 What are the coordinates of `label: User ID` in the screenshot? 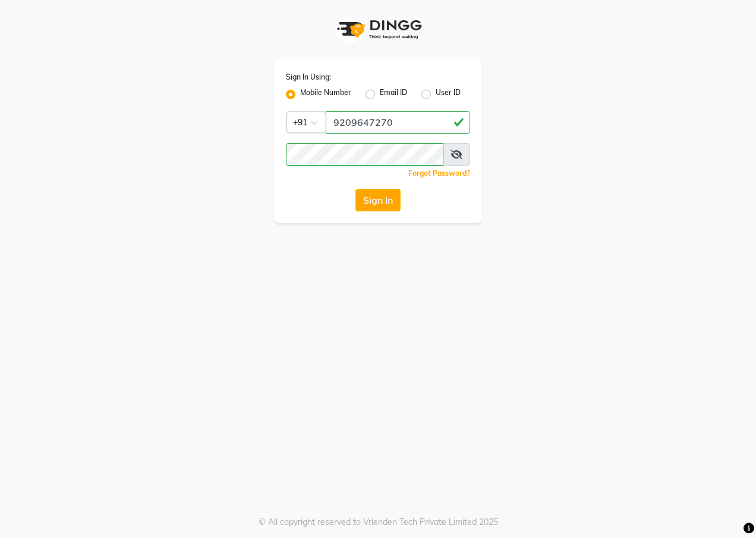 It's located at (449, 95).